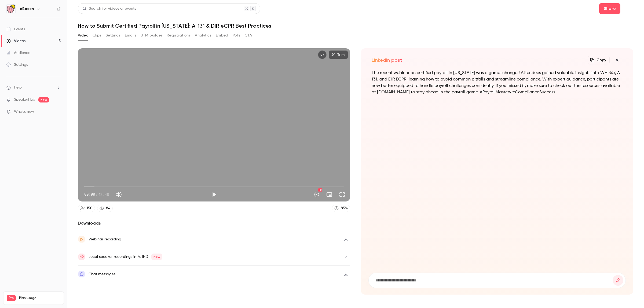  I want to click on div: Full screen, so click(342, 195).